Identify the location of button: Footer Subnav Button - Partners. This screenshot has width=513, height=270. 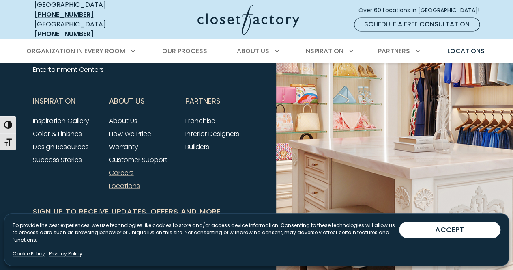
(219, 101).